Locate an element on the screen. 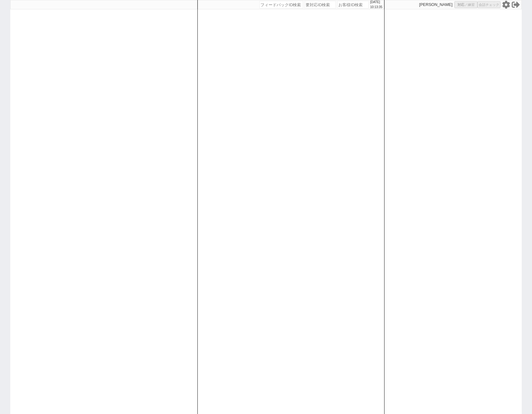 The height and width of the screenshot is (414, 532). span: 練習 is located at coordinates (471, 5).